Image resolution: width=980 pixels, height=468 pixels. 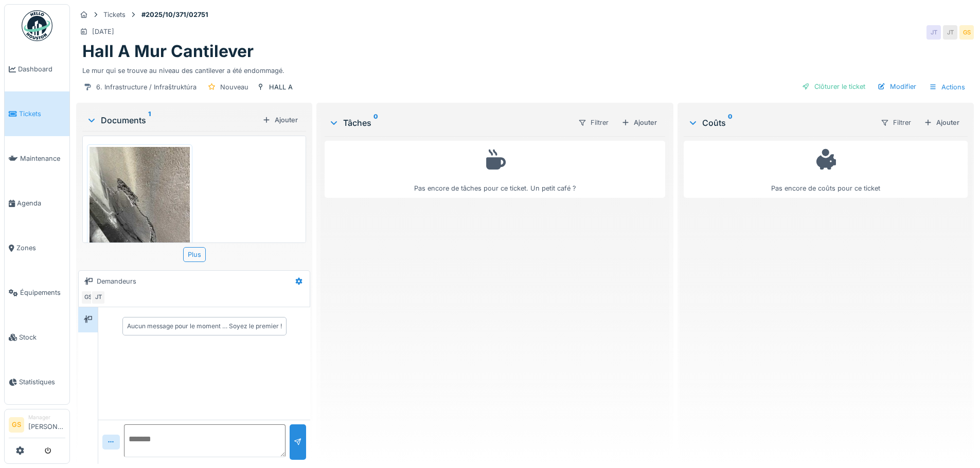 What do you see at coordinates (116, 281) in the screenshot?
I see `div: Demandeurs` at bounding box center [116, 281].